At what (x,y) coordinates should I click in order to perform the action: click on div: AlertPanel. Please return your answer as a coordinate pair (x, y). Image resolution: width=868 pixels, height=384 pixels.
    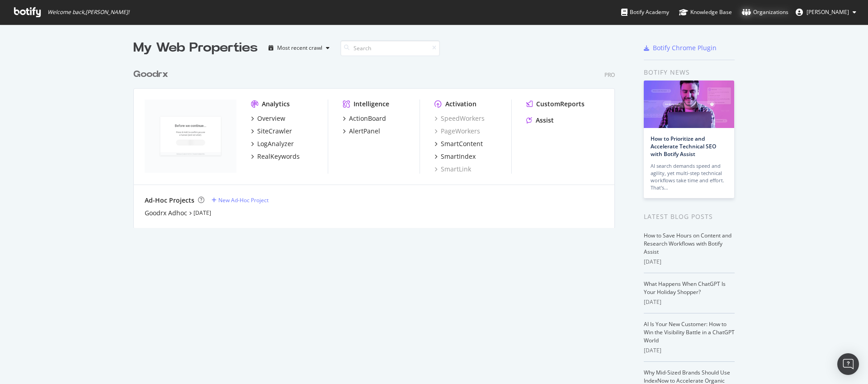
    Looking at the image, I should click on (365, 131).